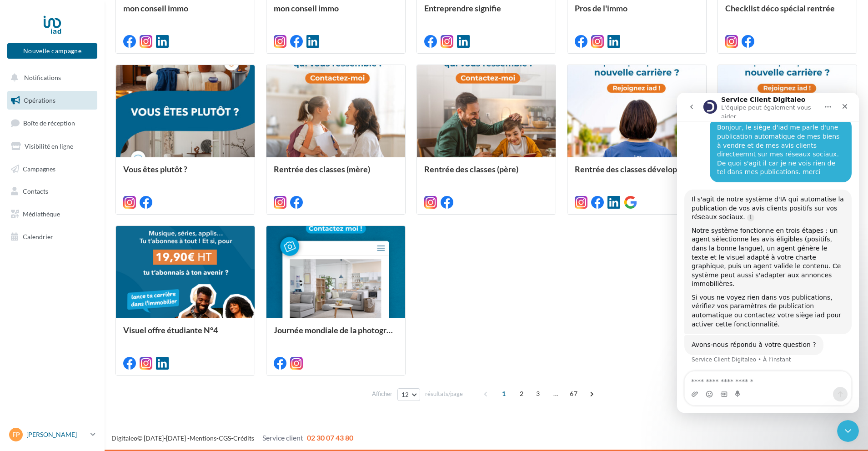 Image resolution: width=868 pixels, height=451 pixels. I want to click on div: Service Client Digitaleo • À l’instant, so click(64, 267).